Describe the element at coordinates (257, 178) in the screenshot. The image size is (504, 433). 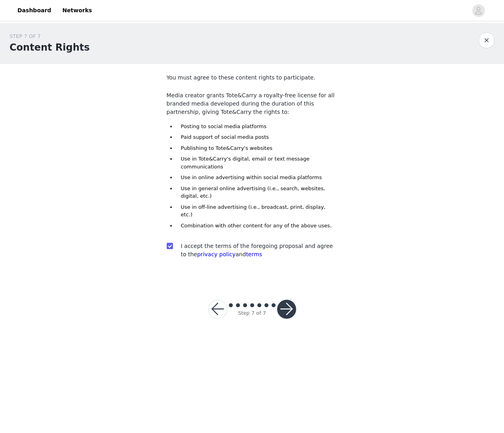
I see `li: Use in online advertising within social media platforms` at that location.